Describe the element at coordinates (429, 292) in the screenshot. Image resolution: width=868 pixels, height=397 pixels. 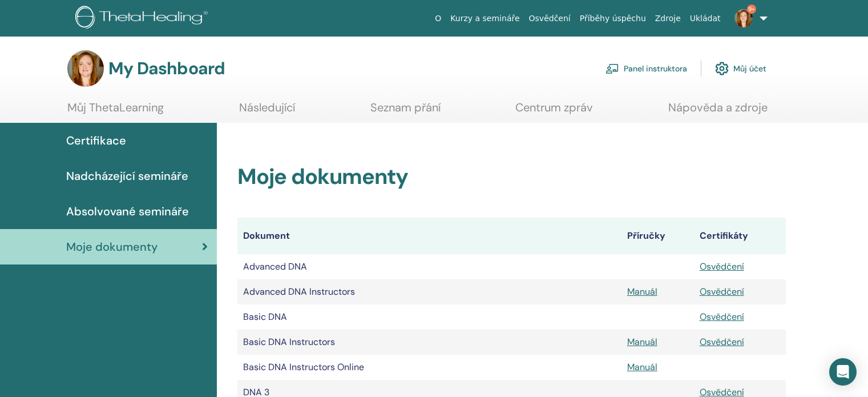
I see `td: Advanced DNA Instructors` at that location.